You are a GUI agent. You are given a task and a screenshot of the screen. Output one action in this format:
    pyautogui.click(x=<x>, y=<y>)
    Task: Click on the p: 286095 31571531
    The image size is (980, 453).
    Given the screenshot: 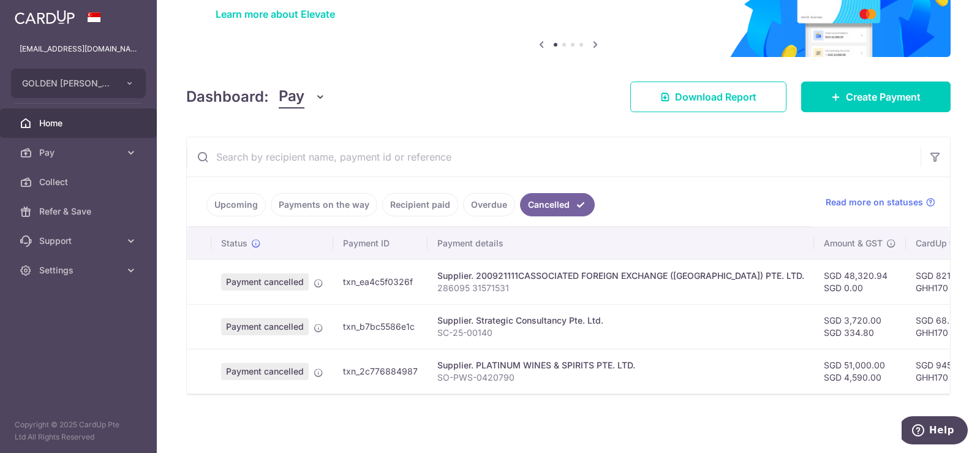 What is the action you would take?
    pyautogui.click(x=621, y=288)
    